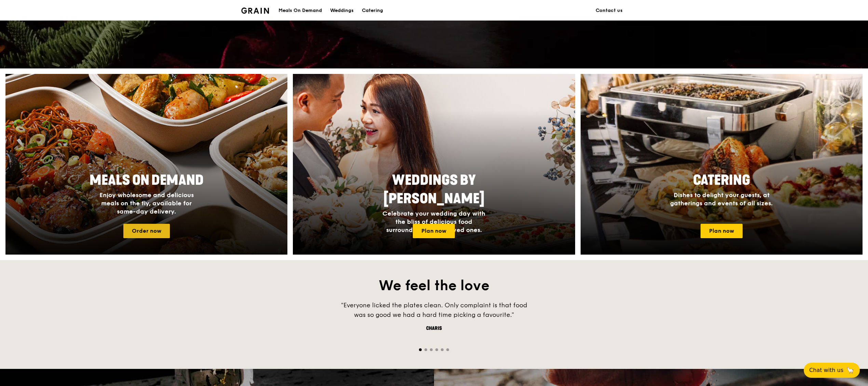 The width and height of the screenshot is (868, 386). Describe the element at coordinates (341, 10) in the screenshot. I see `a: Weddings` at that location.